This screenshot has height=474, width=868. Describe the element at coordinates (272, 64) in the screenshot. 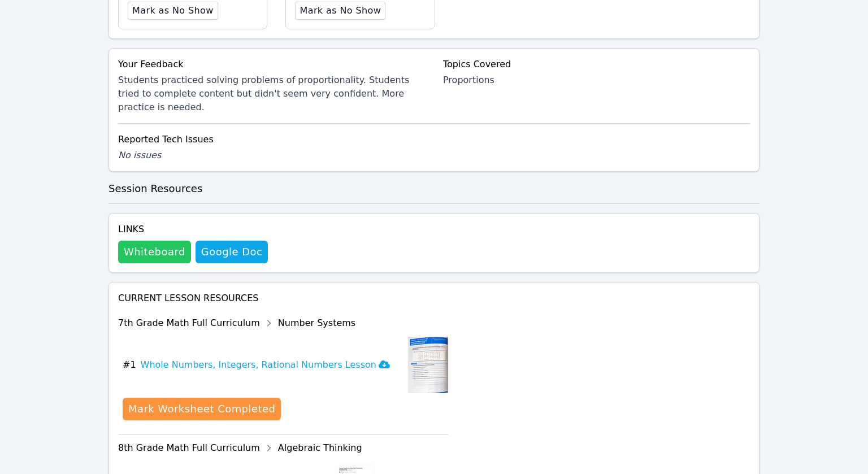

I see `div: Your Feedback` at that location.